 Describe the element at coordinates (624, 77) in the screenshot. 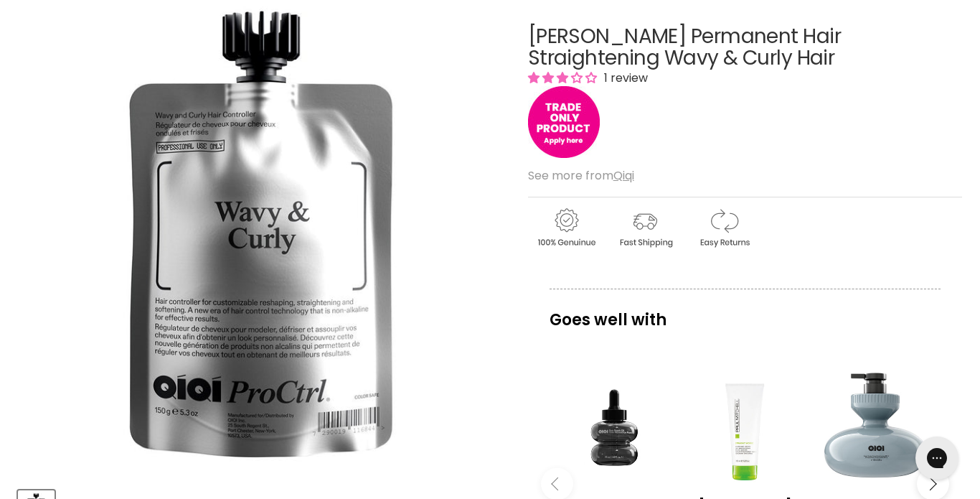

I see `span: 1 review` at that location.